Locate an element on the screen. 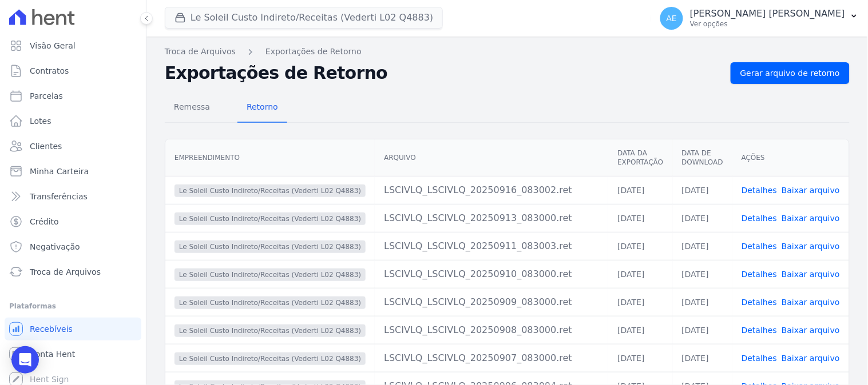  h2: Exportações de Retorno is located at coordinates (443, 73).